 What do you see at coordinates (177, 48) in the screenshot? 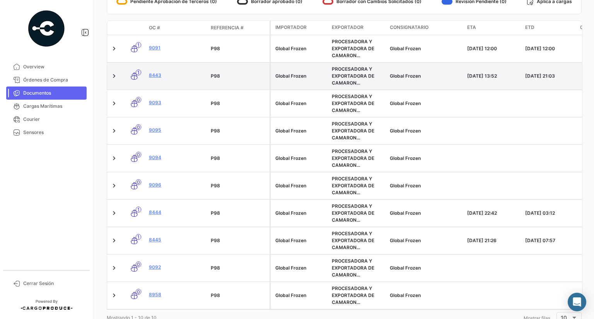
I see `a: 9091` at bounding box center [177, 48].